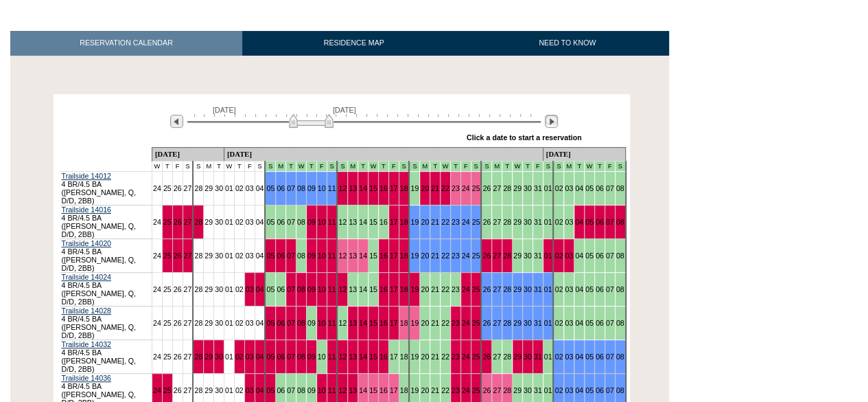 This screenshot has width=868, height=402. Describe the element at coordinates (86, 311) in the screenshot. I see `a: Trailside 14028` at that location.